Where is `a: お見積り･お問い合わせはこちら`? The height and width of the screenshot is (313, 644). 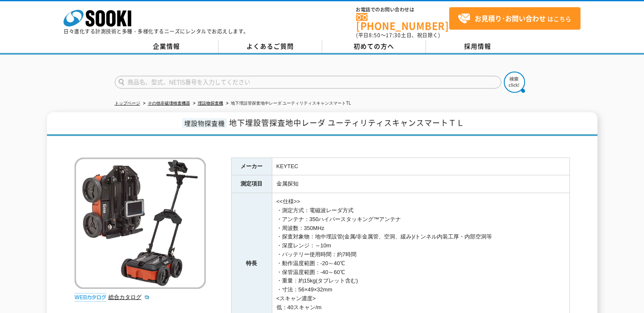
a: お見積り･お問い合わせはこちら is located at coordinates (515, 18).